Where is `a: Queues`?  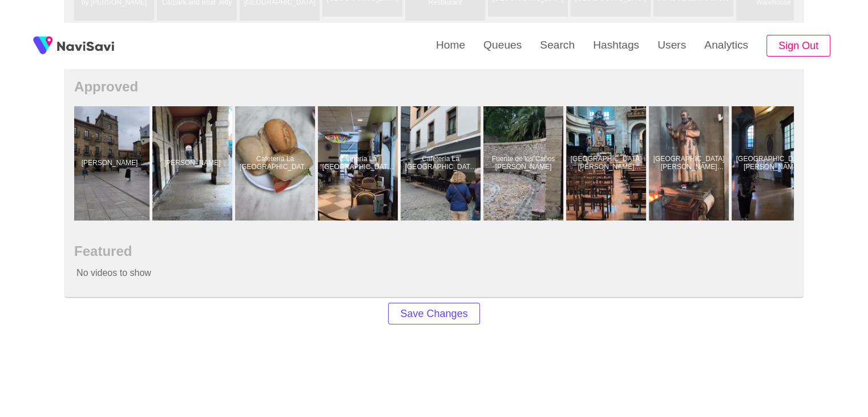 a: Queues is located at coordinates (502, 45).